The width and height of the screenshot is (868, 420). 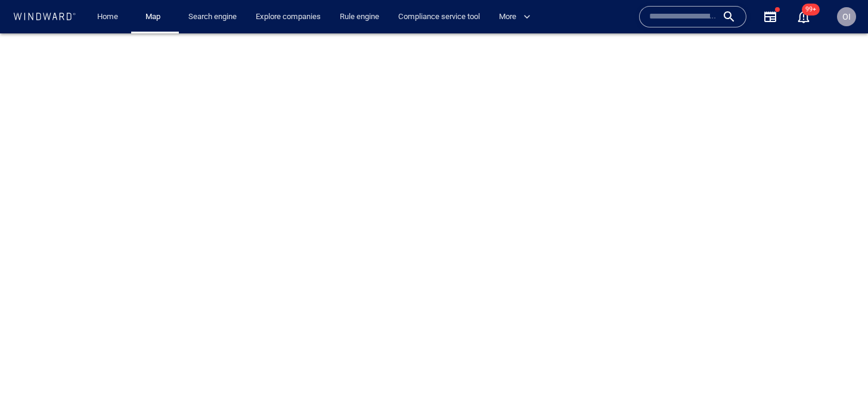 I want to click on span: More, so click(x=514, y=17).